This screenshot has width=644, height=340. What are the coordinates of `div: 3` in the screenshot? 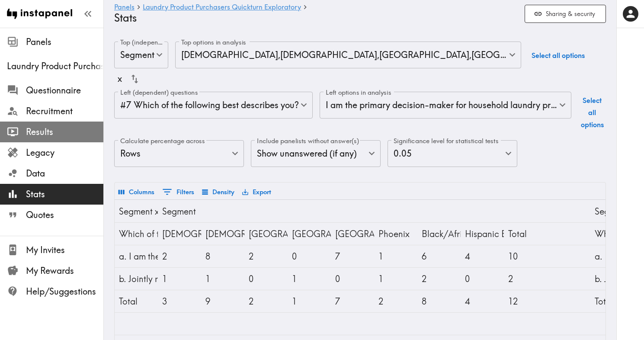 It's located at (180, 301).